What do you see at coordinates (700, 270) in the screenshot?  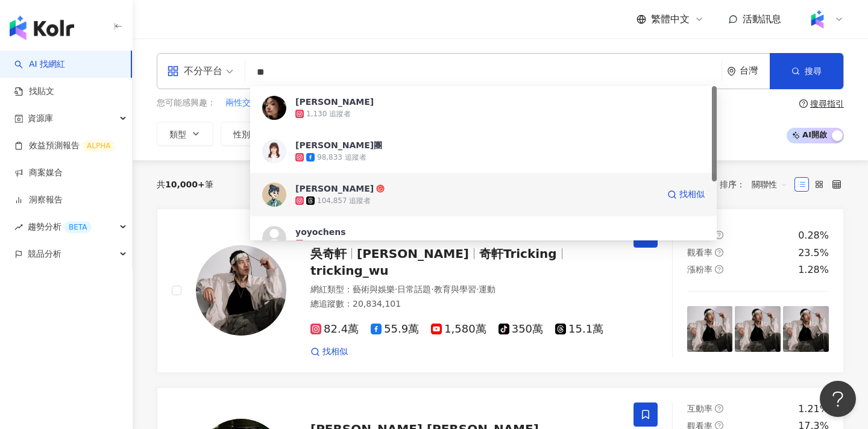 I see `span: 漲粉率` at bounding box center [700, 270].